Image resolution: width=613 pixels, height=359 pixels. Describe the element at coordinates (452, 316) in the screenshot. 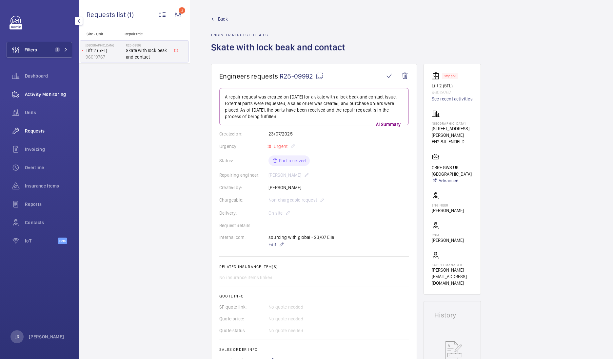

I see `h1: History` at that location.